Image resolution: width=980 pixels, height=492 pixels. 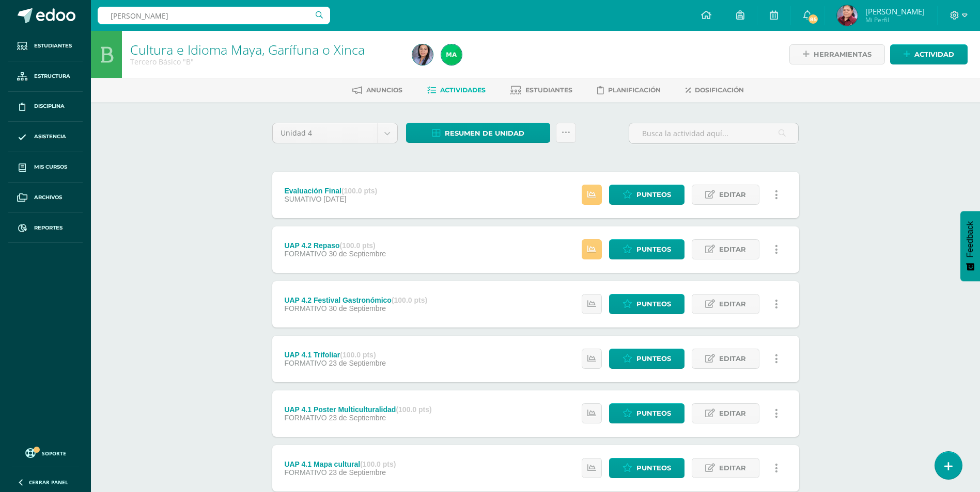 What do you see at coordinates (422, 55) in the screenshot?
I see `img: 6baaf9f0fcaaac16c81f6c0ecc16155a.png` at bounding box center [422, 55].